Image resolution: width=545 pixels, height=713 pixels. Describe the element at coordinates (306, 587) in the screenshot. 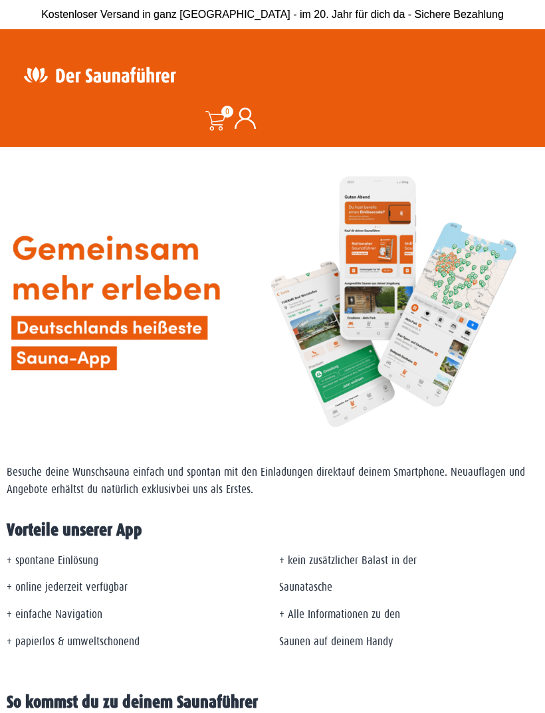

I see `span: Saunatasche` at that location.